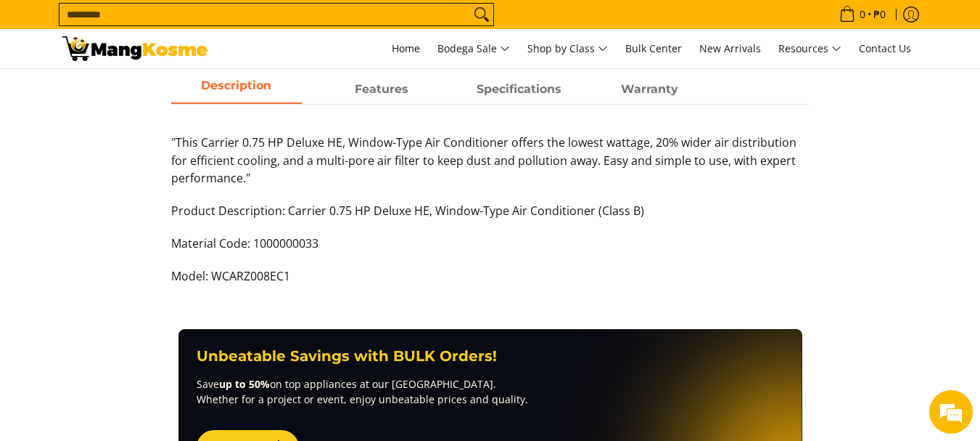 The width and height of the screenshot is (980, 441). What do you see at coordinates (653, 48) in the screenshot?
I see `span: Bulk Center` at bounding box center [653, 48].